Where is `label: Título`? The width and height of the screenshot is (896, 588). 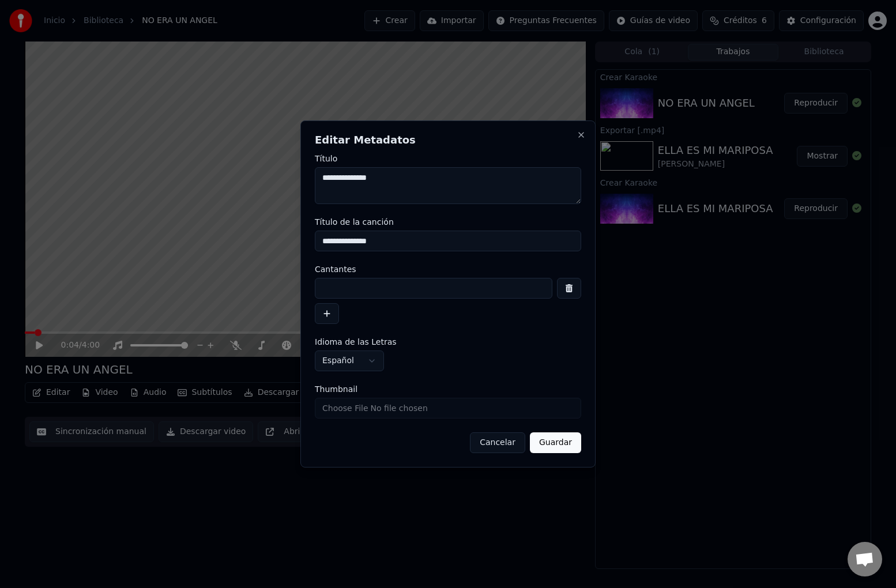 label: Título is located at coordinates (448, 158).